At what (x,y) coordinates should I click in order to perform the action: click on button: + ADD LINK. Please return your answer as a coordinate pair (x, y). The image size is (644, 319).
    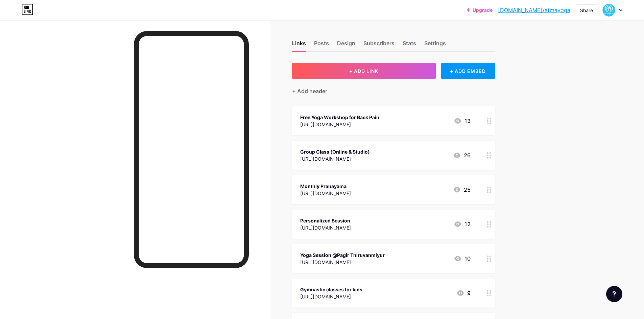
    Looking at the image, I should click on (364, 71).